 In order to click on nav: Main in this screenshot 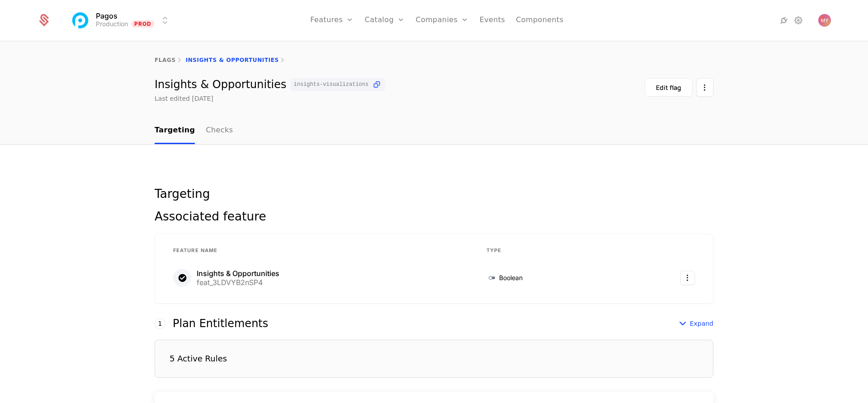, I will do `click(434, 131)`.